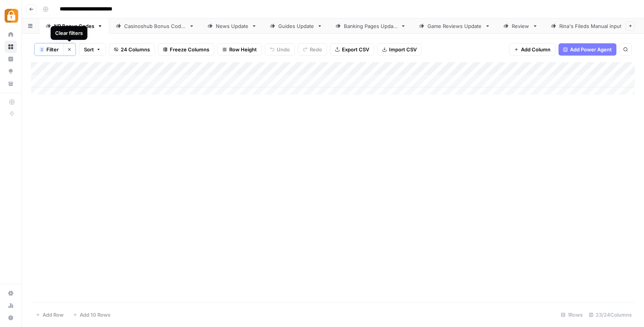  Describe the element at coordinates (611, 315) in the screenshot. I see `div: 23/24 Columns` at that location.